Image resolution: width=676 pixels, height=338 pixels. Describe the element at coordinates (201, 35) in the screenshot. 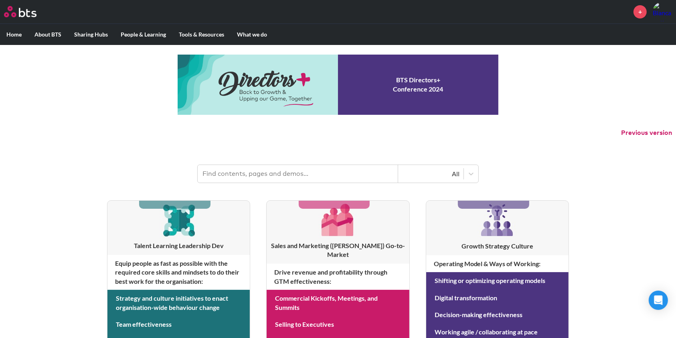

I see `label: Tools & Resources` at that location.